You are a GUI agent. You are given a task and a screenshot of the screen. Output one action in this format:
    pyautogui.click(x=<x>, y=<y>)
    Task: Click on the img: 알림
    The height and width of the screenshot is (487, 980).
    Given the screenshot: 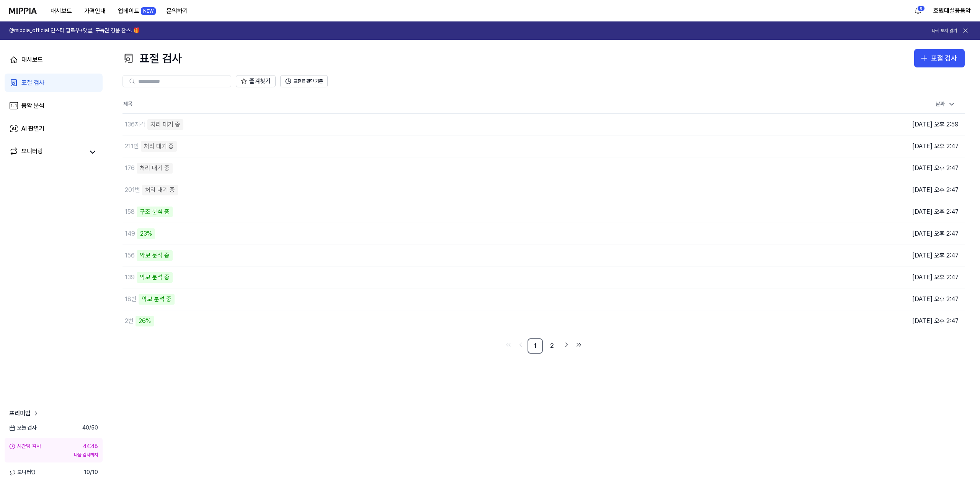 What is the action you would take?
    pyautogui.click(x=918, y=11)
    